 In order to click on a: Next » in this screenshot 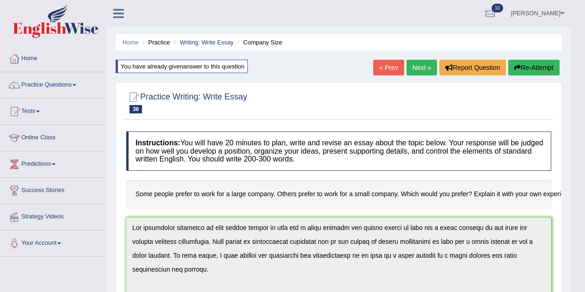, I will do `click(421, 67)`.